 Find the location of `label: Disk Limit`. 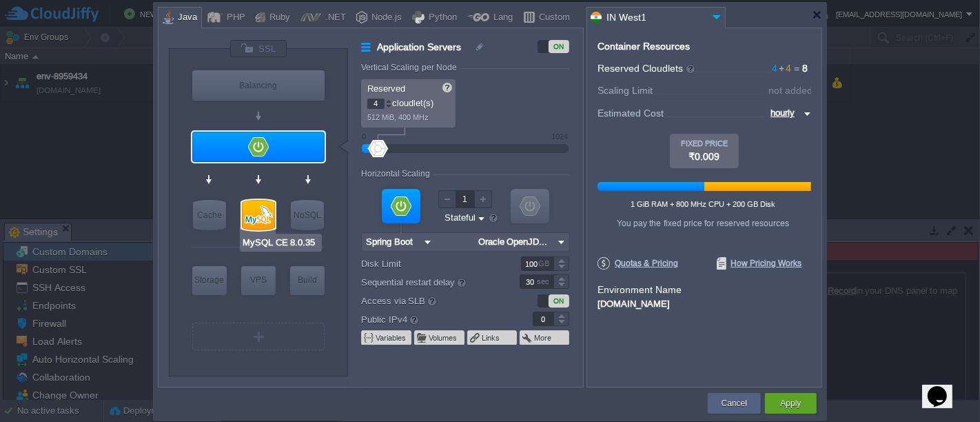

label: Disk Limit is located at coordinates (430, 263).